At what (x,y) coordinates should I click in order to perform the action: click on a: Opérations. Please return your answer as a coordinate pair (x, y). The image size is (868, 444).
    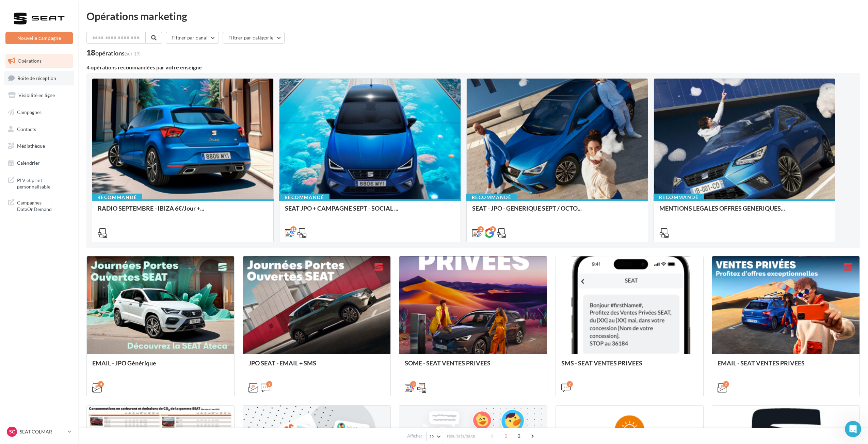
    Looking at the image, I should click on (39, 61).